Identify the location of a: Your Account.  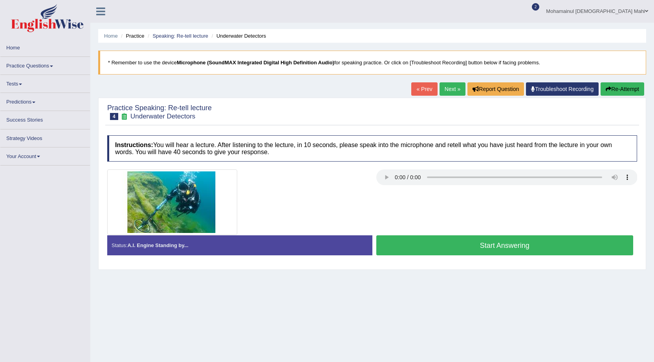
(45, 155).